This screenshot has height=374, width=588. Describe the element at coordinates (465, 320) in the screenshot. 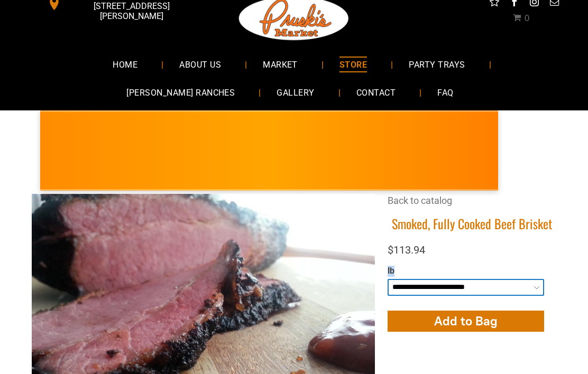

I see `span: Add to Bag` at that location.